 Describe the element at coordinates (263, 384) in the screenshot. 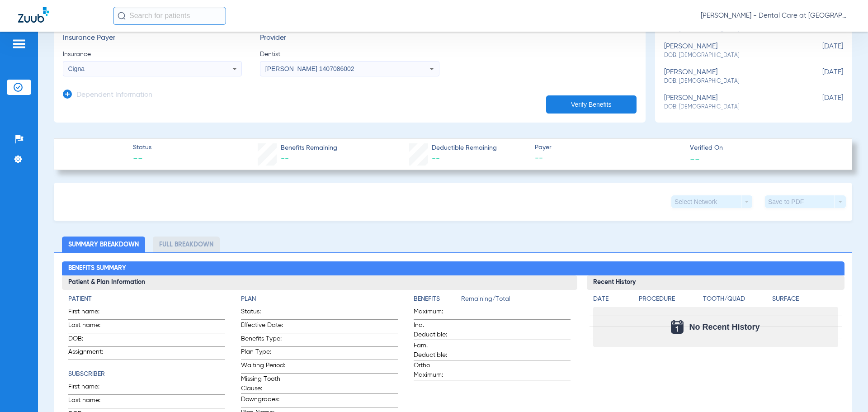

I see `span: Missing Tooth Clause:` at that location.